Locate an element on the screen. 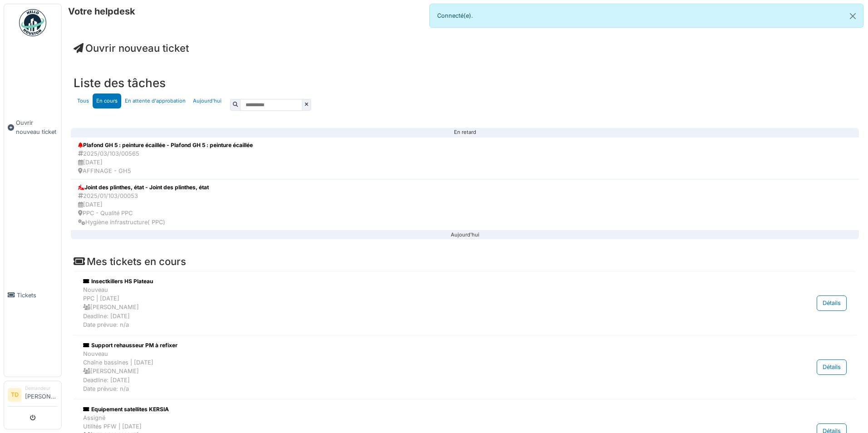 Image resolution: width=868 pixels, height=433 pixels. div: En retard is located at coordinates (465, 132).